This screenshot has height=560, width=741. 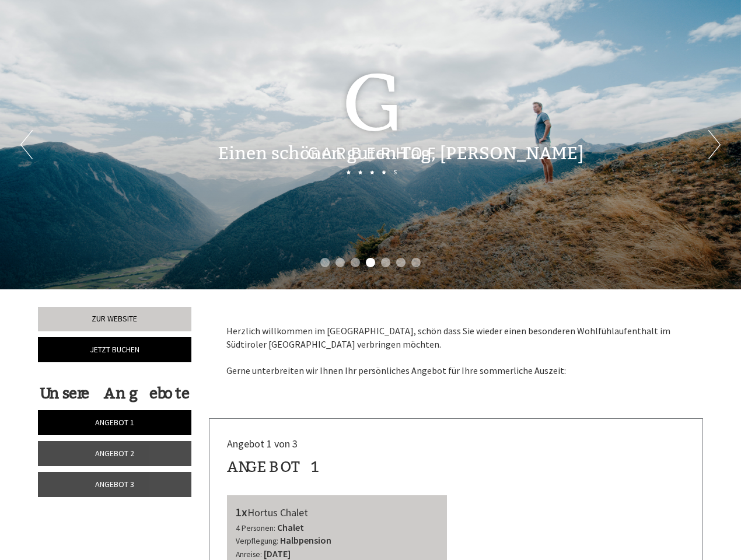 I want to click on div: Unsere Angebote, so click(x=114, y=393).